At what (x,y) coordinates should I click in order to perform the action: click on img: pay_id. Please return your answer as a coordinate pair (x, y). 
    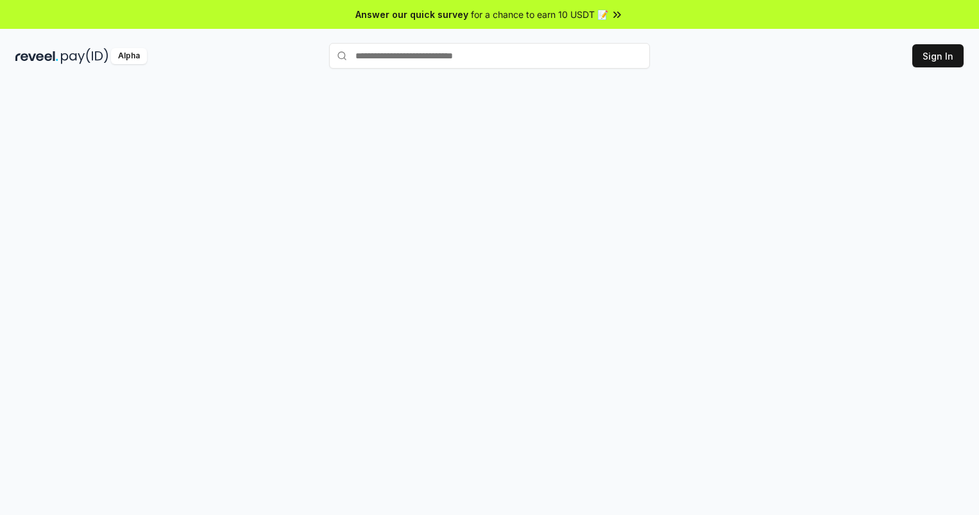
    Looking at the image, I should click on (85, 56).